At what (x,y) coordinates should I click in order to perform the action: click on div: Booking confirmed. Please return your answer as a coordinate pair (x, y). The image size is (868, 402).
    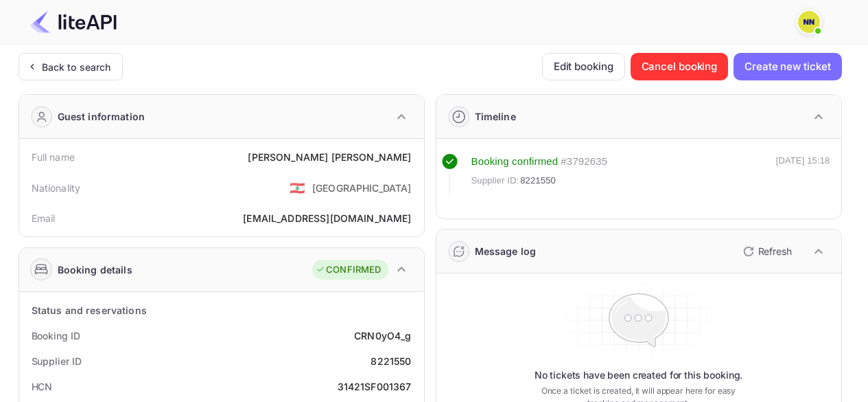
    Looking at the image, I should click on (515, 161).